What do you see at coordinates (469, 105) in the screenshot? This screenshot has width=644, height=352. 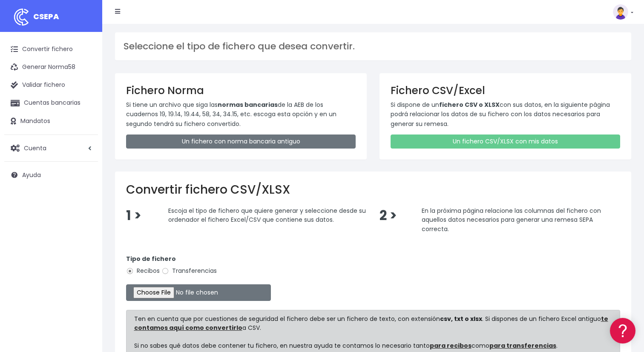 I see `strong: fichero CSV o XLSX` at bounding box center [469, 105].